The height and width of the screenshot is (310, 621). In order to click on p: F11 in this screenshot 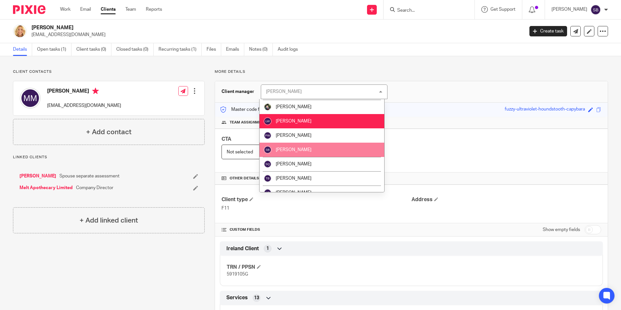, I will do `click(317, 208)`.